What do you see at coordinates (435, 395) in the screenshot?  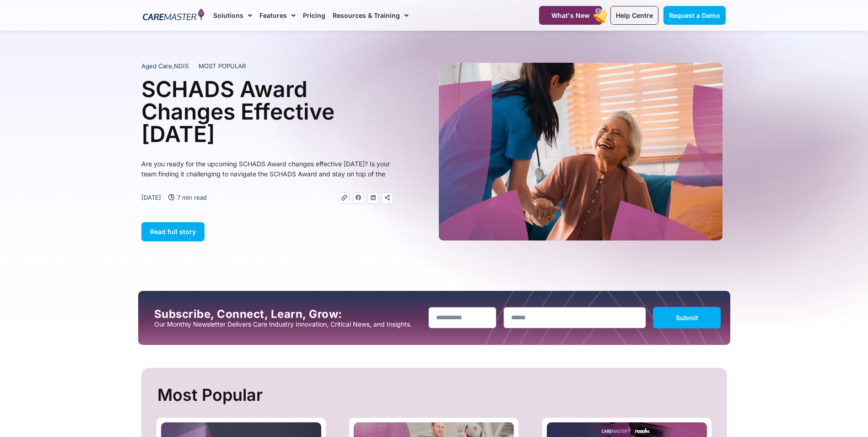 I see `h2: Most Popular` at bounding box center [435, 395].